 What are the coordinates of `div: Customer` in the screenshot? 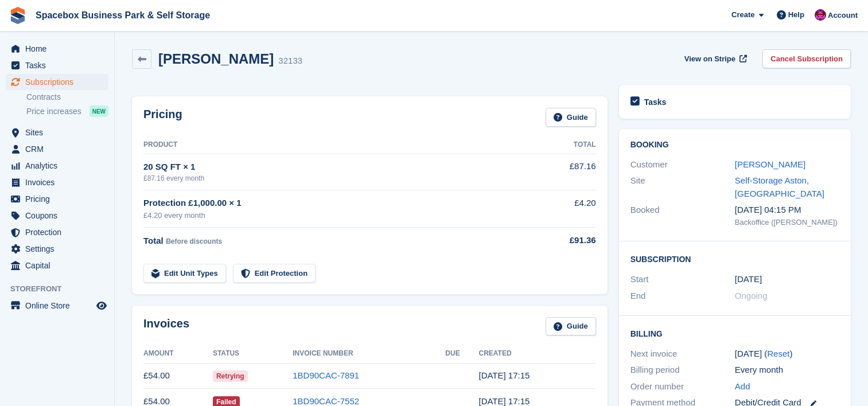 It's located at (682, 164).